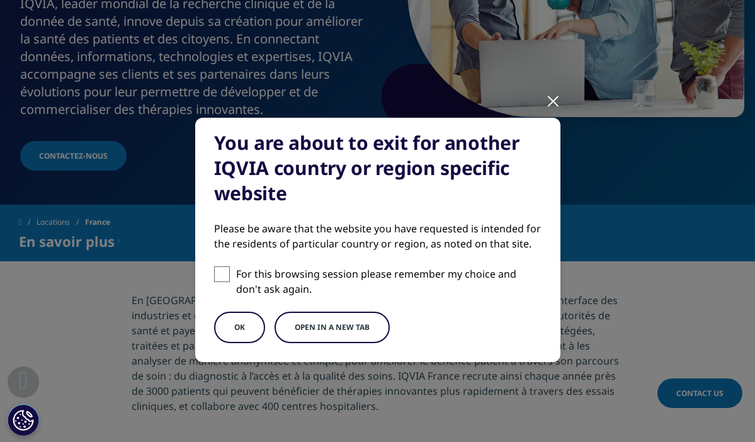  I want to click on button: Paramètres des cookies, so click(23, 420).